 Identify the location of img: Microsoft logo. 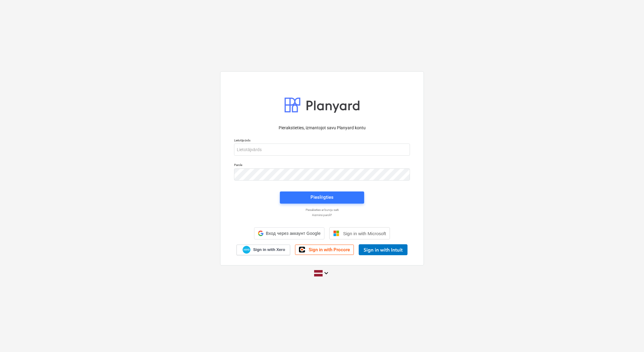
(336, 233).